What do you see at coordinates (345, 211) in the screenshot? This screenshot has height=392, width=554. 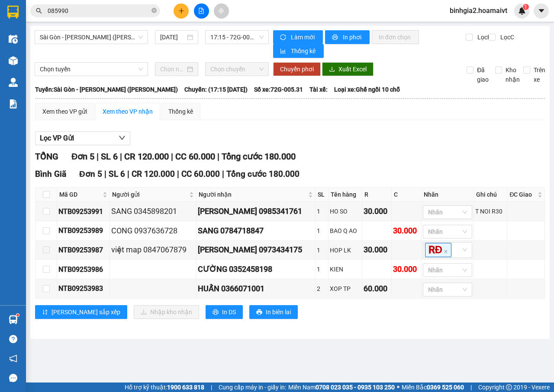 I see `div: HO SO` at bounding box center [345, 211].